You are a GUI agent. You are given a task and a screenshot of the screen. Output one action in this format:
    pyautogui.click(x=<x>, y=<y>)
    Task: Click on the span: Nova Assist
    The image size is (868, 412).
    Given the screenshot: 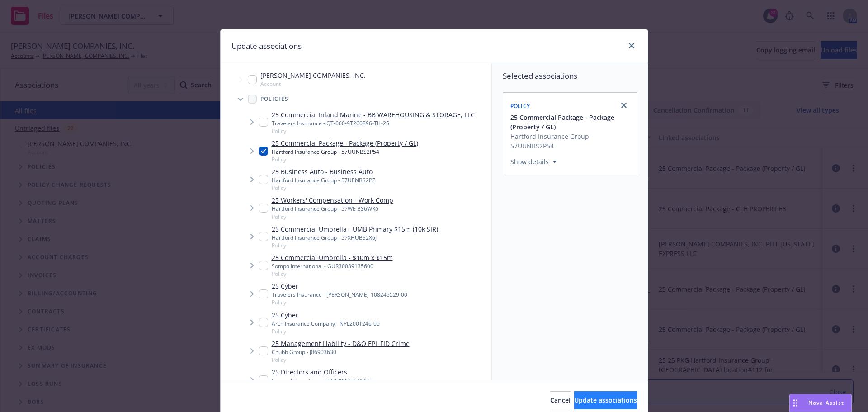 What is the action you would take?
    pyautogui.click(x=826, y=403)
    